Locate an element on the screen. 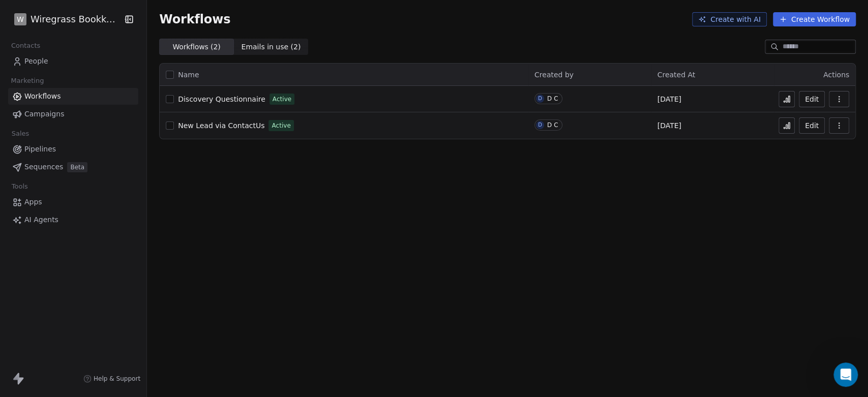 This screenshot has width=868, height=397. a: Apps is located at coordinates (73, 202).